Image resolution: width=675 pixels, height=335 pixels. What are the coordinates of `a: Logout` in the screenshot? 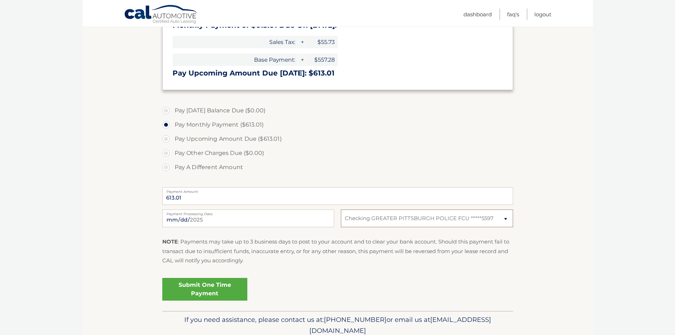 It's located at (543, 14).